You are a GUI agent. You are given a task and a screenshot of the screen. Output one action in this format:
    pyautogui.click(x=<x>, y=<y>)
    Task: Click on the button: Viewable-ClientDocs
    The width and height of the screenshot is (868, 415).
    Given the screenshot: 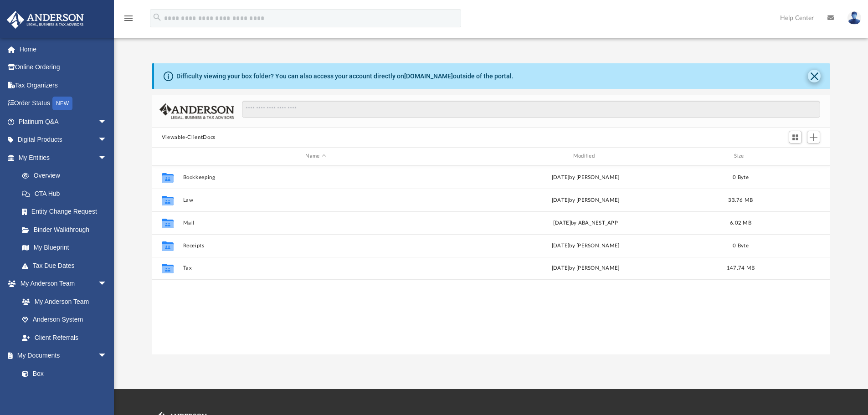 What is the action you would take?
    pyautogui.click(x=189, y=137)
    